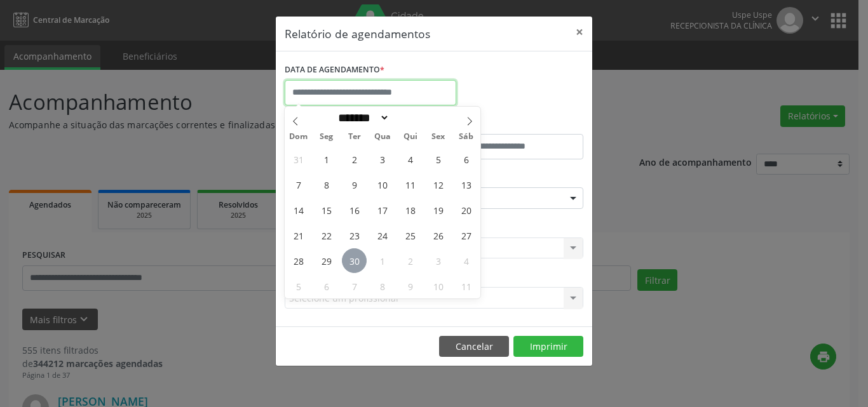  What do you see at coordinates (298, 159) in the screenshot?
I see `span: Agosto 31, 2025` at bounding box center [298, 159].